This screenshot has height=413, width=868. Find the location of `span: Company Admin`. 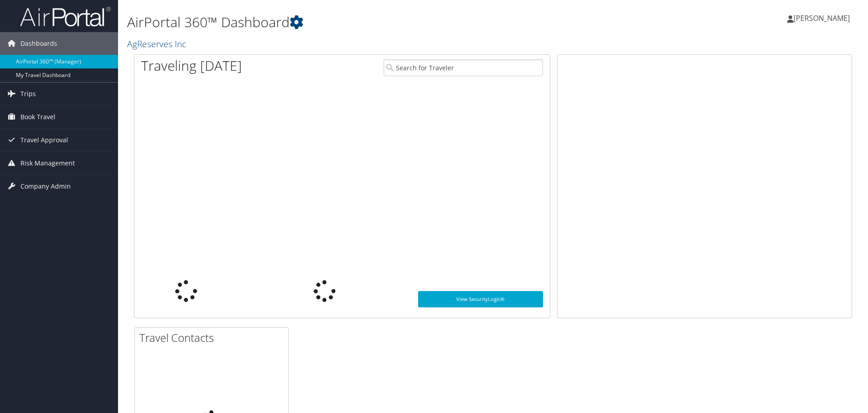

span: Company Admin is located at coordinates (45, 186).